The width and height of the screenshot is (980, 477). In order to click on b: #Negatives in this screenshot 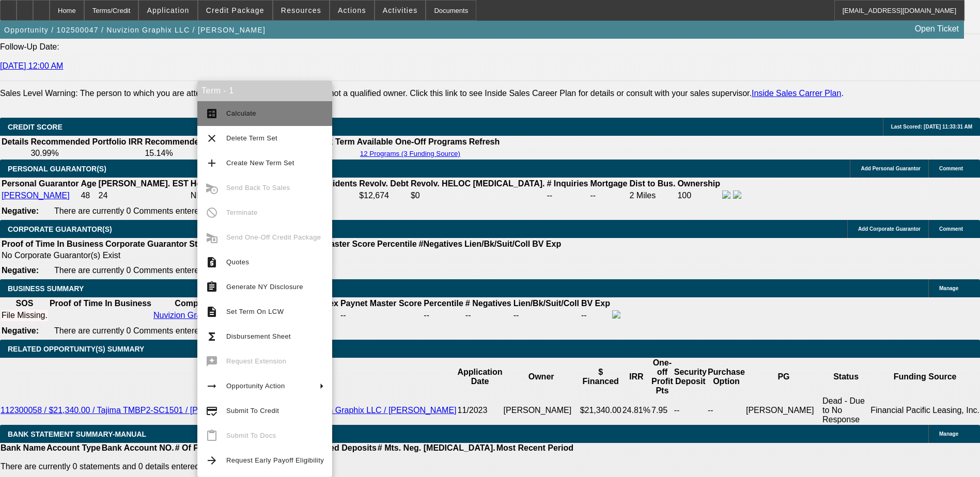, I will do `click(441, 244)`.